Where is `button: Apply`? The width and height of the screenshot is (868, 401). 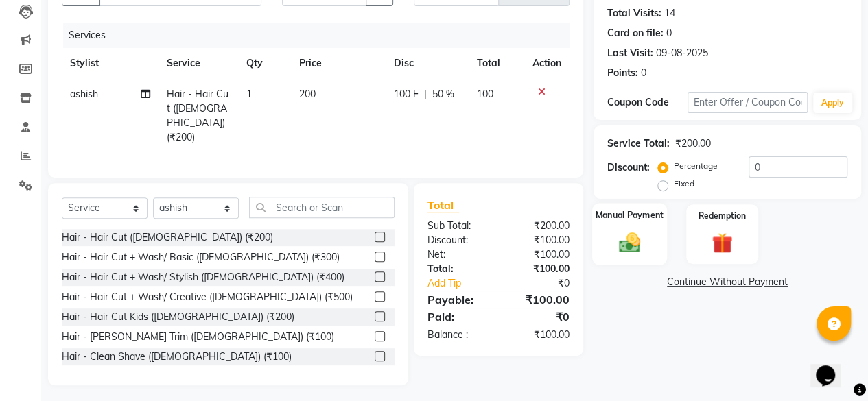
button: Apply is located at coordinates (832, 103).